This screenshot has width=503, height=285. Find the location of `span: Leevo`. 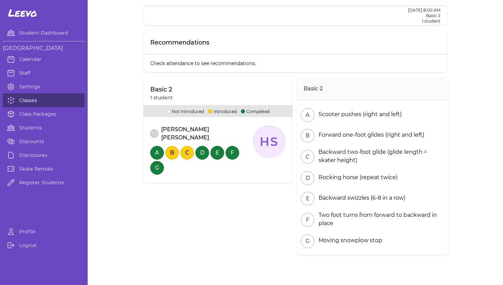

span: Leevo is located at coordinates (23, 13).